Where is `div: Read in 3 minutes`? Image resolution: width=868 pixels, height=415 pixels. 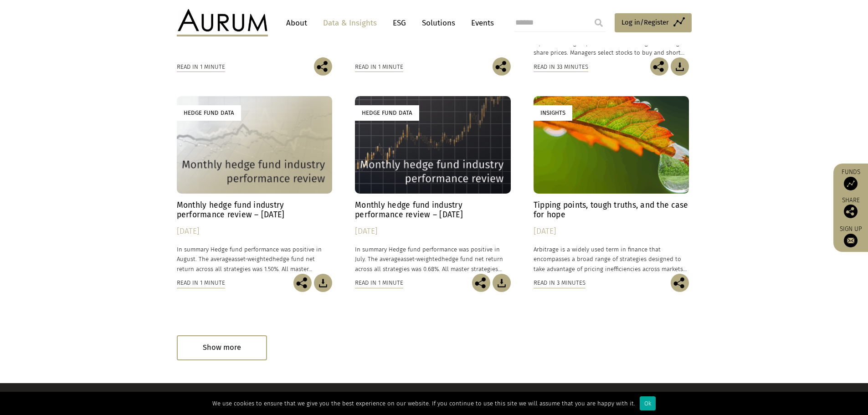
div: Read in 3 minutes is located at coordinates (559, 283).